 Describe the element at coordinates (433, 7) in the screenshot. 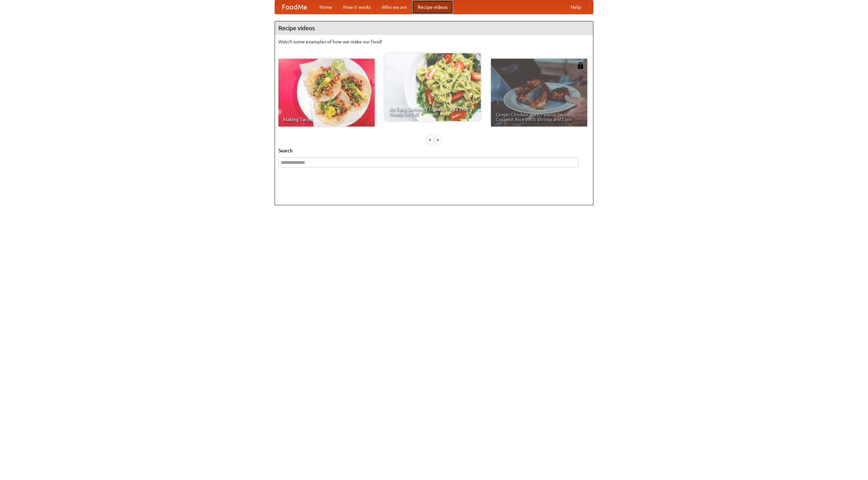

I see `a: Recipe videos` at that location.